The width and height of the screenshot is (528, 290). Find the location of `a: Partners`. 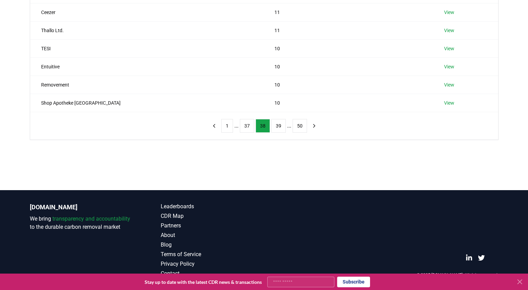

a: Partners is located at coordinates (212, 226).